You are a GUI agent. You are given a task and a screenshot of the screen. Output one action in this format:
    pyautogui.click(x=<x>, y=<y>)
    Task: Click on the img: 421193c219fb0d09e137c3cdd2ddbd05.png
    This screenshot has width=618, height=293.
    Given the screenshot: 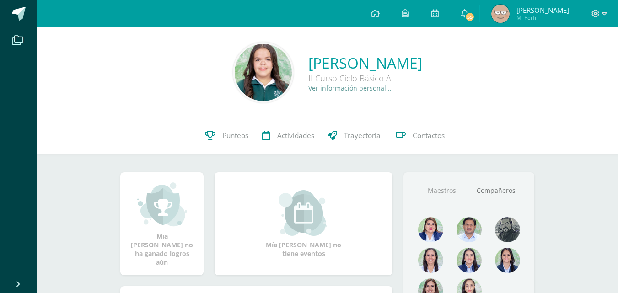 What is the action you would take?
    pyautogui.click(x=469, y=260)
    